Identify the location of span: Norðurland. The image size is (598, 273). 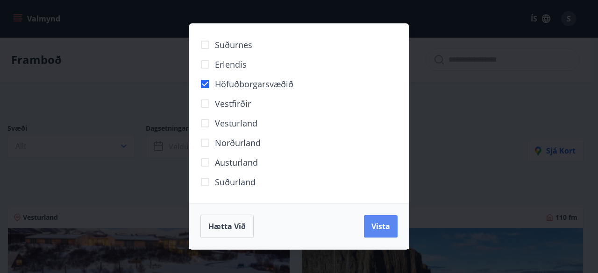
(238, 143).